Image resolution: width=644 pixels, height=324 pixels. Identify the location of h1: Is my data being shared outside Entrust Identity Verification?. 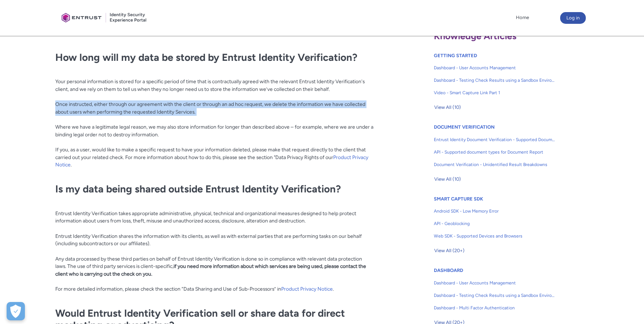
(215, 189).